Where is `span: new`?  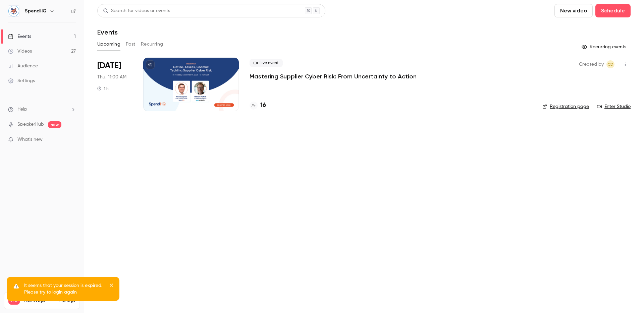 span: new is located at coordinates (54, 125).